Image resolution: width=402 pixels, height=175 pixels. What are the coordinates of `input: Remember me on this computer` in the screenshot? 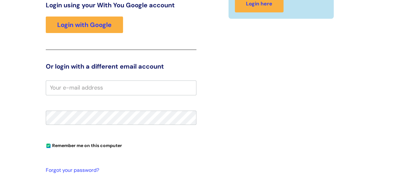 It's located at (48, 146).